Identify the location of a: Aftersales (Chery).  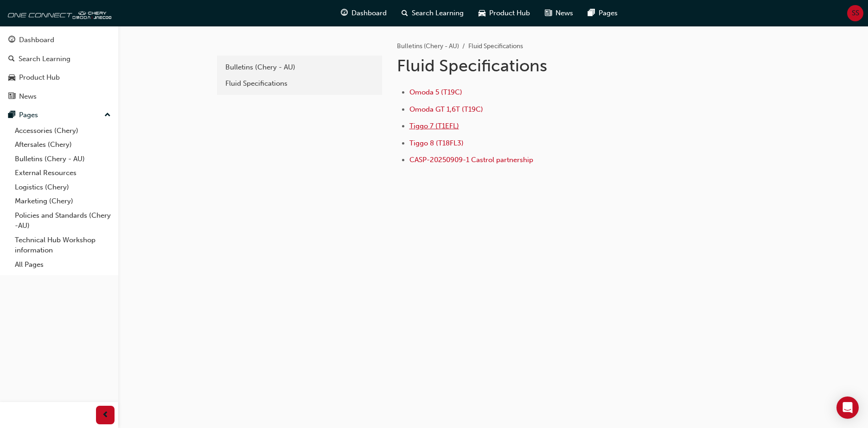
(63, 145).